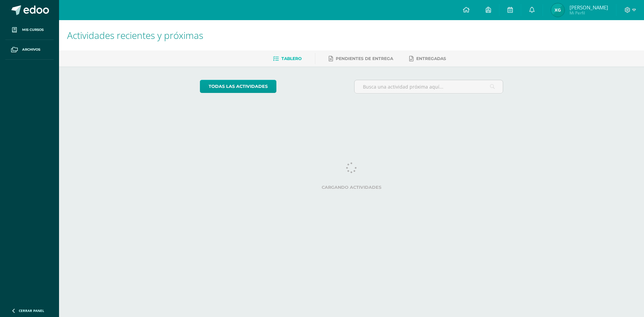 The height and width of the screenshot is (317, 644). What do you see at coordinates (361, 59) in the screenshot?
I see `a: Pendientes de entrega` at bounding box center [361, 59].